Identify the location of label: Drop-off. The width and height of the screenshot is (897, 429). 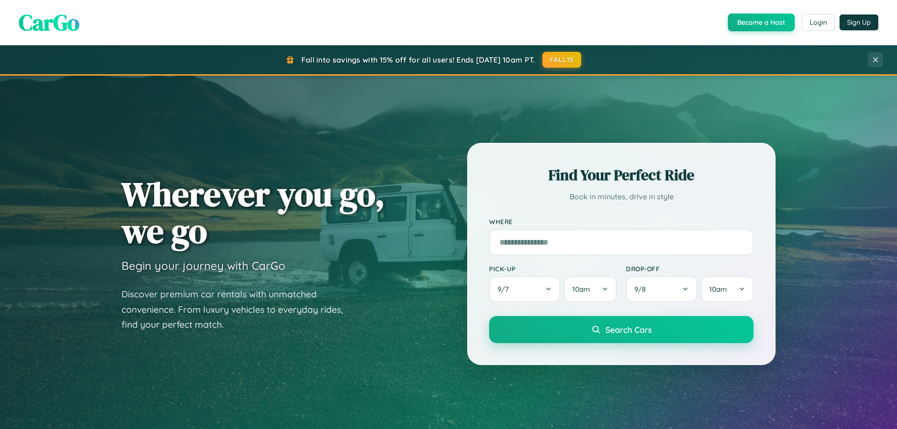
(689, 269).